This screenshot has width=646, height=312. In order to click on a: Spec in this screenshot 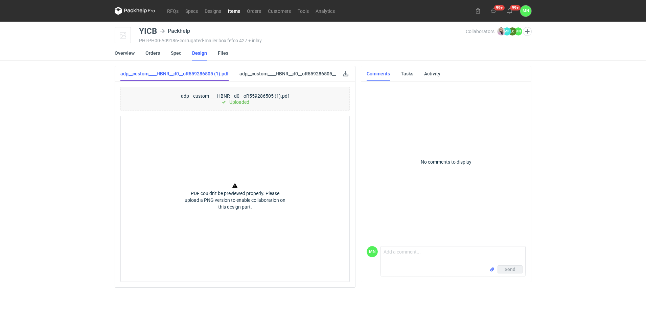, I will do `click(176, 53)`.